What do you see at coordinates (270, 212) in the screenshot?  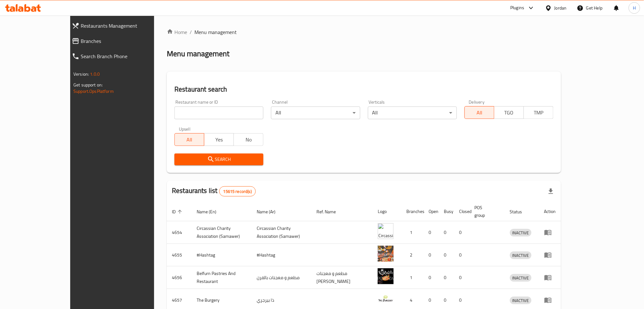 I see `span: Name (Ar)` at bounding box center [270, 212].